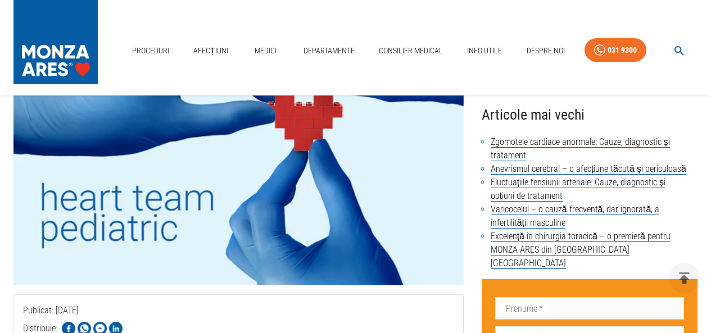 The width and height of the screenshot is (711, 333). Describe the element at coordinates (622, 50) in the screenshot. I see `div: 031 9300` at that location.